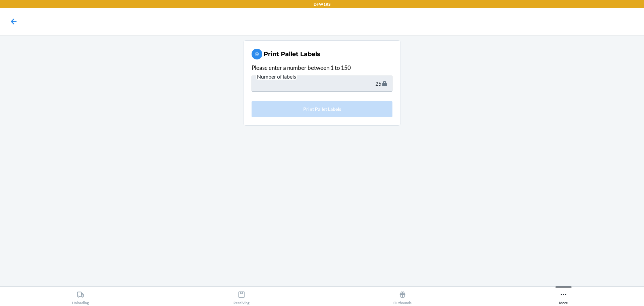 The width and height of the screenshot is (644, 306). I want to click on div: Receiving, so click(241, 297).